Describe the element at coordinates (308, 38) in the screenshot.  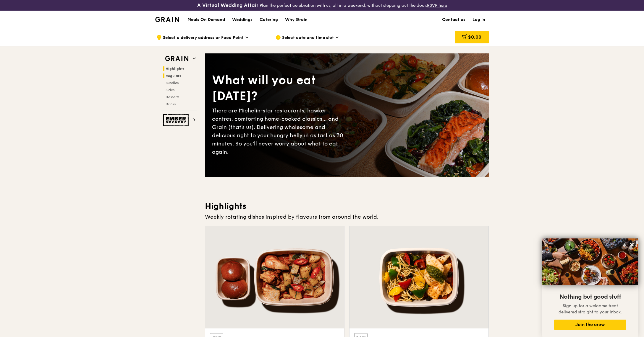
I see `span: Select date and time slot` at that location.